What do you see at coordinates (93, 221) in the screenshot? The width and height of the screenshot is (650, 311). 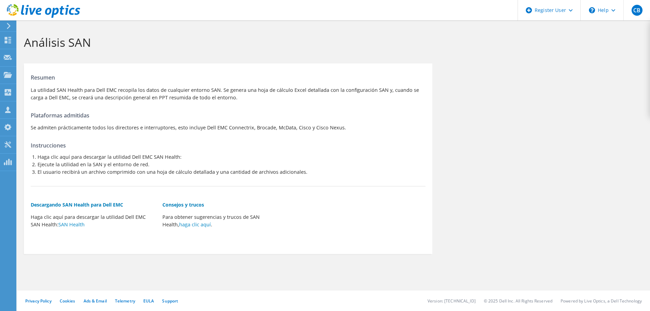 I see `p: Haga clic aquí para descargar la utilidad Dell EMC SAN Health:` at bounding box center [93, 221].